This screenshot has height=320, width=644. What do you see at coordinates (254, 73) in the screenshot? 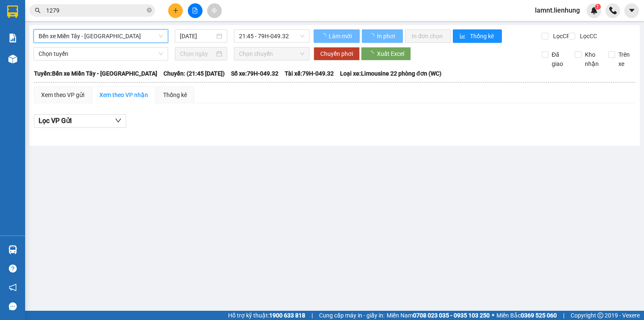
I see `span: Số xe: 79H-049.32` at bounding box center [254, 73].